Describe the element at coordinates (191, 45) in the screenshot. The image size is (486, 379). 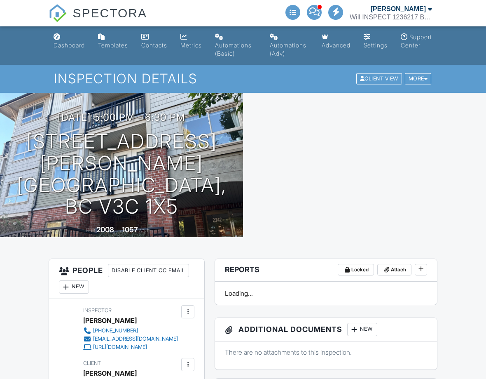
I see `div: Metrics` at that location.